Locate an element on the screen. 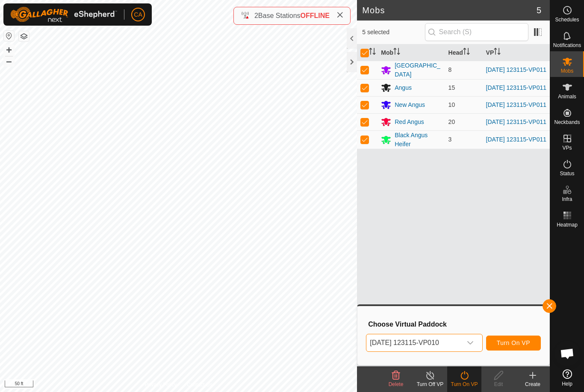 The height and width of the screenshot is (392, 584). span: 3 is located at coordinates (450, 139).